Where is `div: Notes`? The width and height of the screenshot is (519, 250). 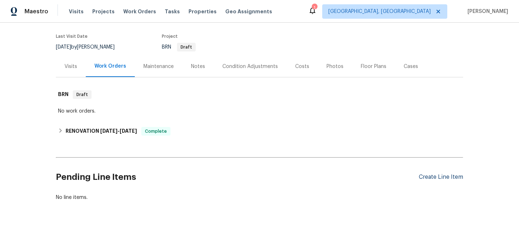 div: Notes is located at coordinates (198, 67).